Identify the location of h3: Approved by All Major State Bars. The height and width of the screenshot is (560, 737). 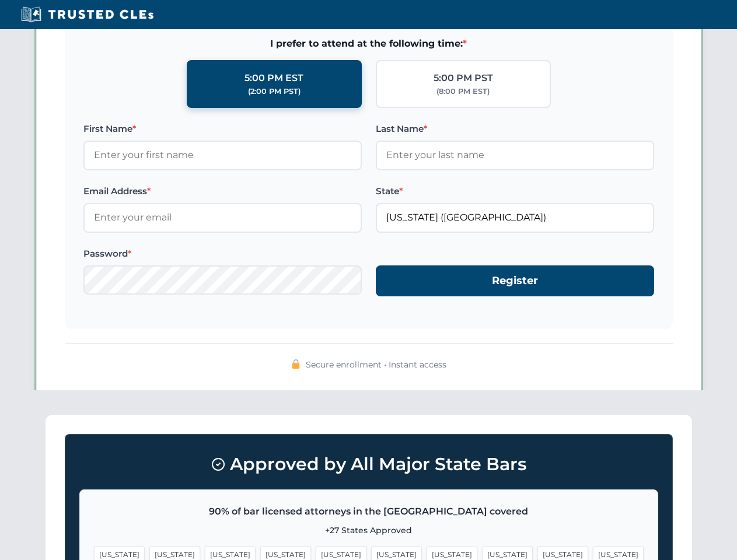
(369, 464).